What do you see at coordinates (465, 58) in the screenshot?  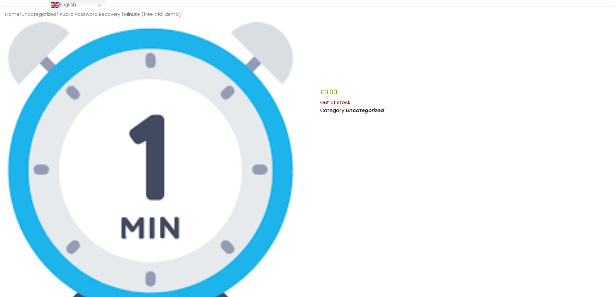 I see `h1: Public Password Recovery 1 Minute (free trial demo)` at bounding box center [465, 58].